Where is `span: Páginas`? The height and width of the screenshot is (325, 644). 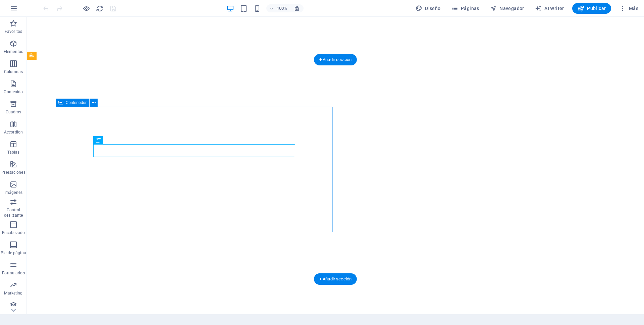 span: Páginas is located at coordinates (465, 8).